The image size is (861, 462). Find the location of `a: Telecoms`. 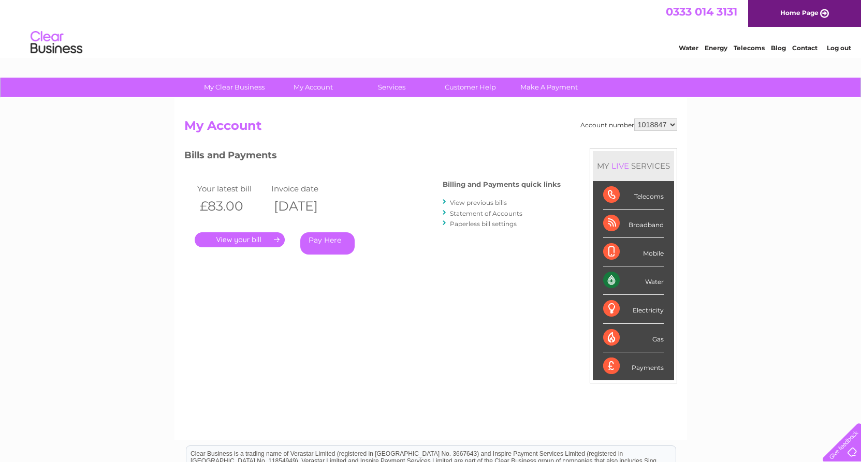

a: Telecoms is located at coordinates (749, 48).